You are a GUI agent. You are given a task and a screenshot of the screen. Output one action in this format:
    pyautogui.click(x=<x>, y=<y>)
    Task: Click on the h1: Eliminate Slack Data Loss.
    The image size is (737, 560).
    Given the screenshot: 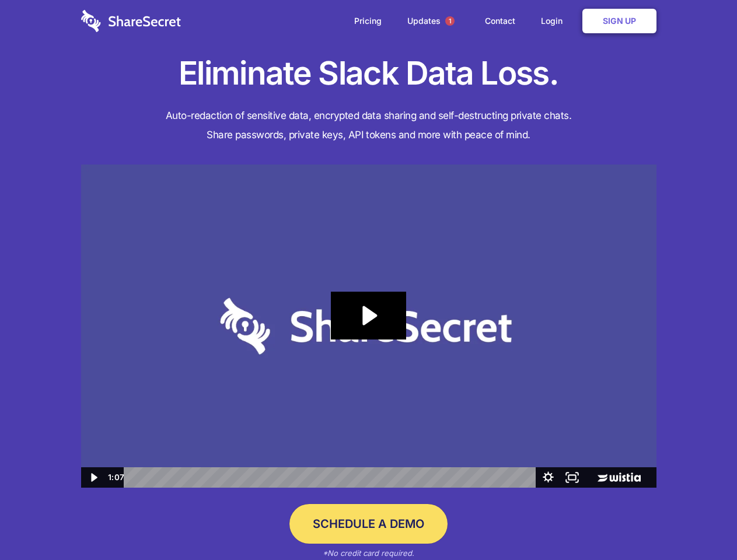 What is the action you would take?
    pyautogui.click(x=368, y=73)
    